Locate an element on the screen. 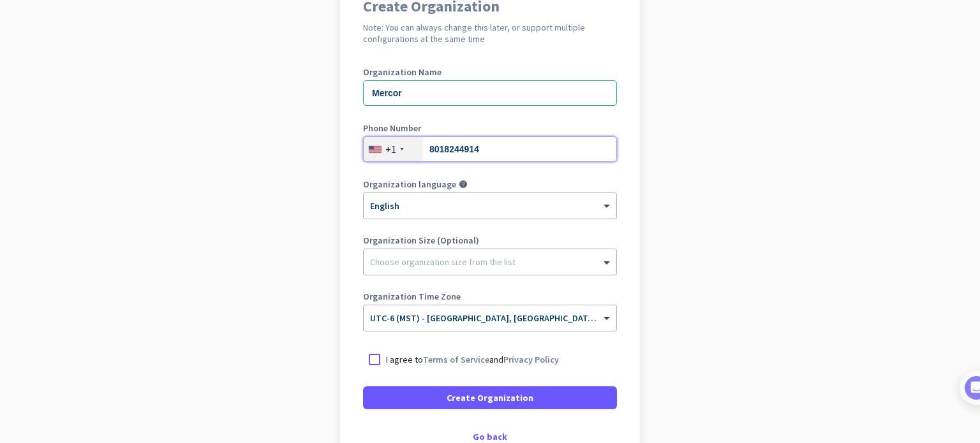 The height and width of the screenshot is (443, 980). div: +1 is located at coordinates (391, 149).